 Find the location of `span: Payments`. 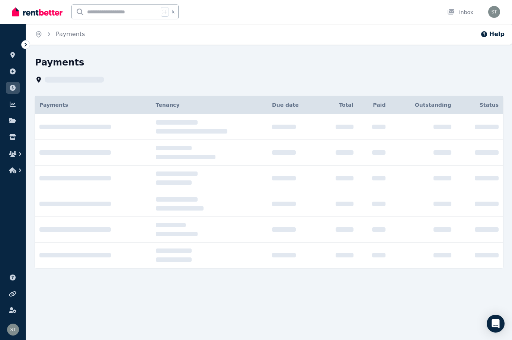

span: Payments is located at coordinates (54, 105).